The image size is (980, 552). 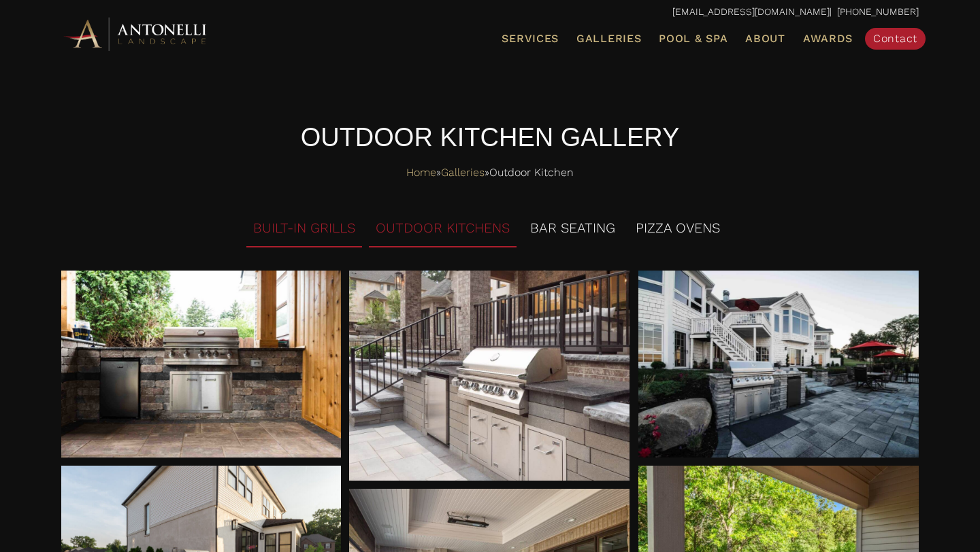 I want to click on span: Awards, so click(x=828, y=38).